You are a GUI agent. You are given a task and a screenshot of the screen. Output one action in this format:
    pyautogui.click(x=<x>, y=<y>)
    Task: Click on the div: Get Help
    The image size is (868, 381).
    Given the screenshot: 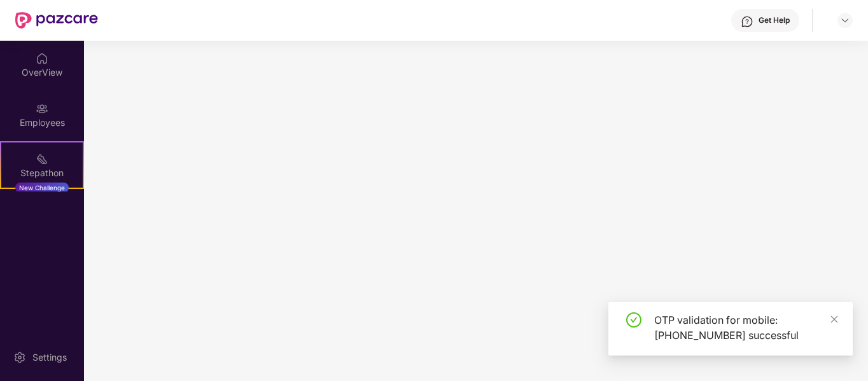 What is the action you would take?
    pyautogui.click(x=773, y=20)
    